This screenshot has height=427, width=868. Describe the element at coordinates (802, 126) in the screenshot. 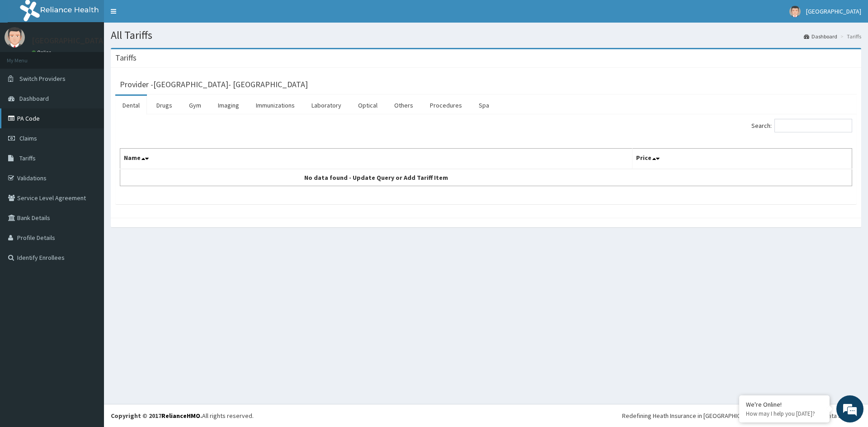

I see `label: Search:` at that location.